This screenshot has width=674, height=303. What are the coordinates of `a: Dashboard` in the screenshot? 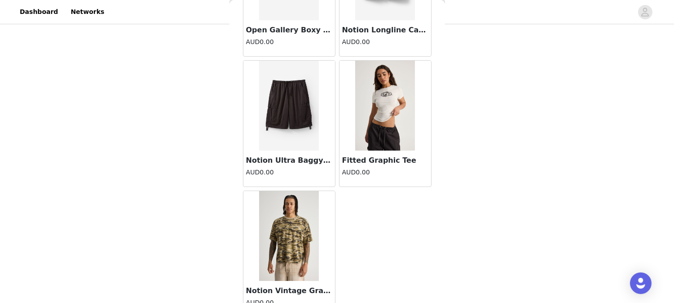 It's located at (39, 12).